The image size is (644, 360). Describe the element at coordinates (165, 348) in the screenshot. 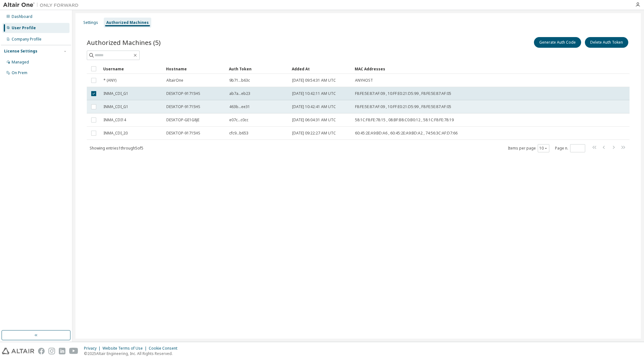

I see `div: Cookie Consent` at that location.